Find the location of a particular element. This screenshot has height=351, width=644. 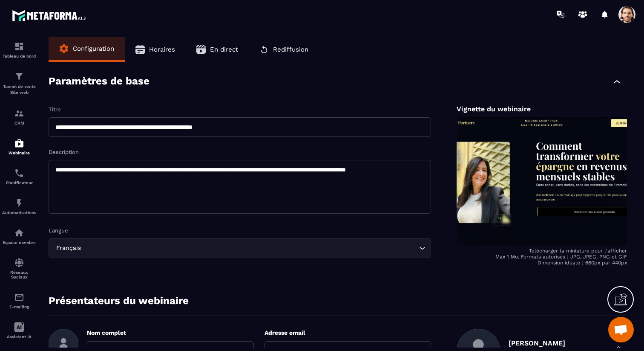

p: Adresse email is located at coordinates (348, 332).